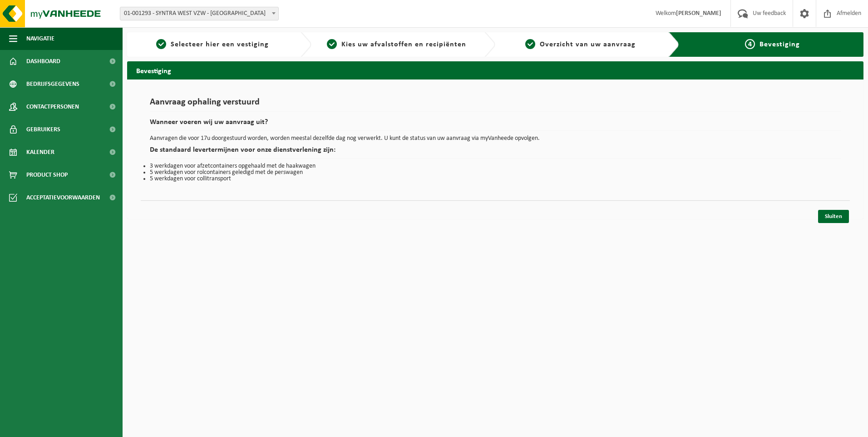 The height and width of the screenshot is (437, 868). Describe the element at coordinates (588, 45) in the screenshot. I see `span: Overzicht van uw aanvraag` at that location.